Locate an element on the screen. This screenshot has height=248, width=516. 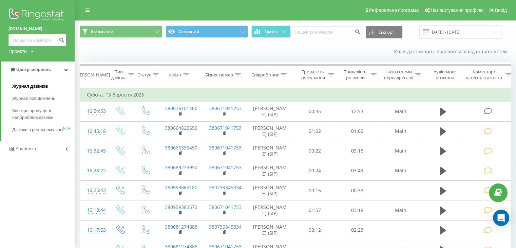
td: 00:15 is located at coordinates (315, 190).